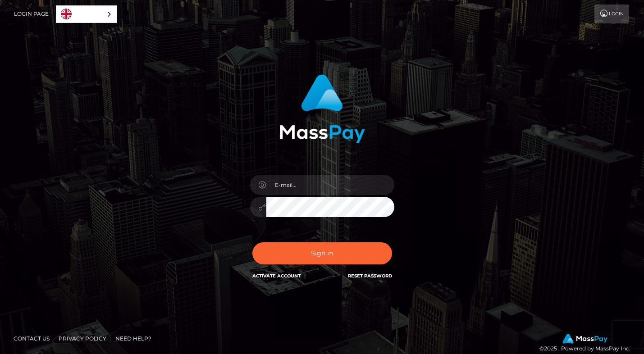  Describe the element at coordinates (31, 14) in the screenshot. I see `a: Login Page` at that location.